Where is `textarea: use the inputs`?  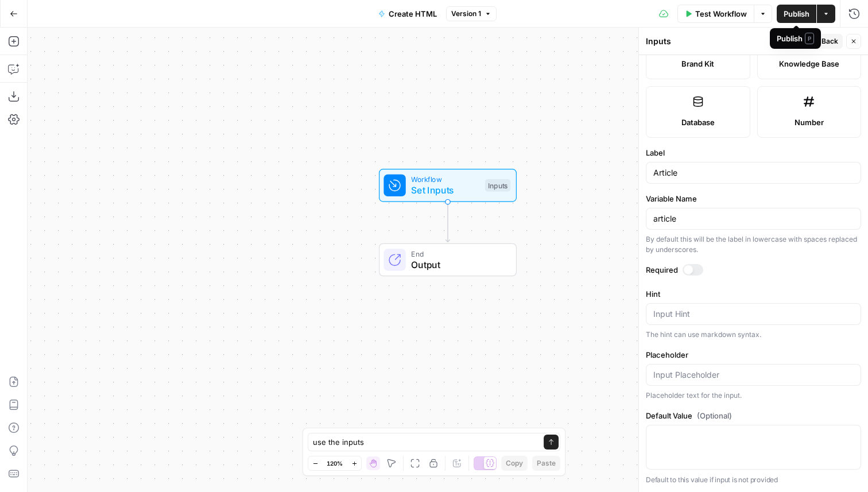
textarea: use the inputs is located at coordinates (423, 442).